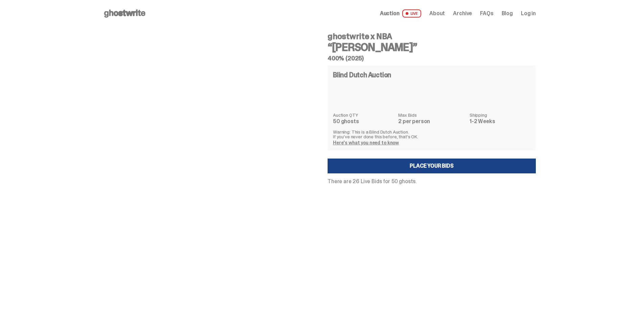 The image size is (644, 310). Describe the element at coordinates (432, 166) in the screenshot. I see `a: Place your Bids` at that location.